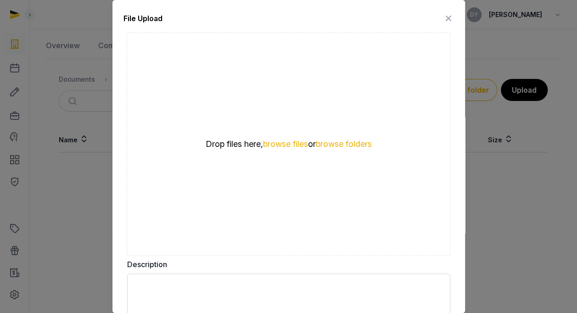 The height and width of the screenshot is (313, 577). What do you see at coordinates (494, 260) in the screenshot?
I see `div: Chat Widget` at bounding box center [494, 260].